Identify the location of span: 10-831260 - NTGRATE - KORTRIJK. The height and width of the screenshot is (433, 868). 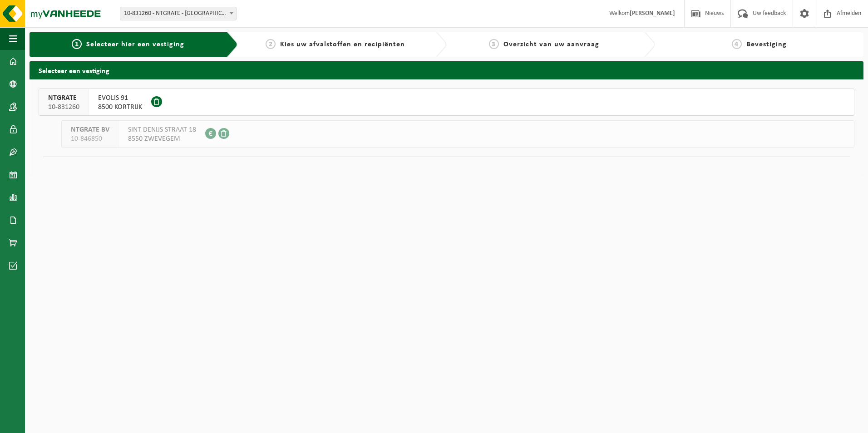
(178, 14).